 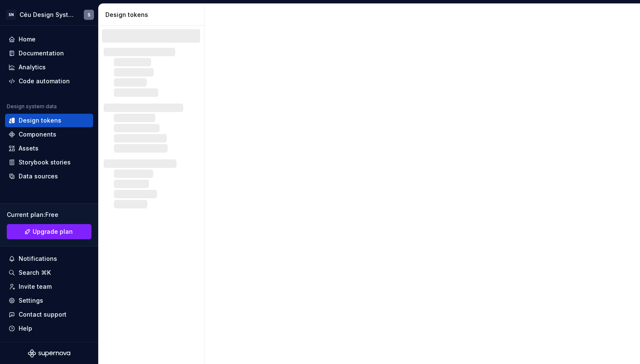 What do you see at coordinates (49, 149) in the screenshot?
I see `a: Assets` at bounding box center [49, 149].